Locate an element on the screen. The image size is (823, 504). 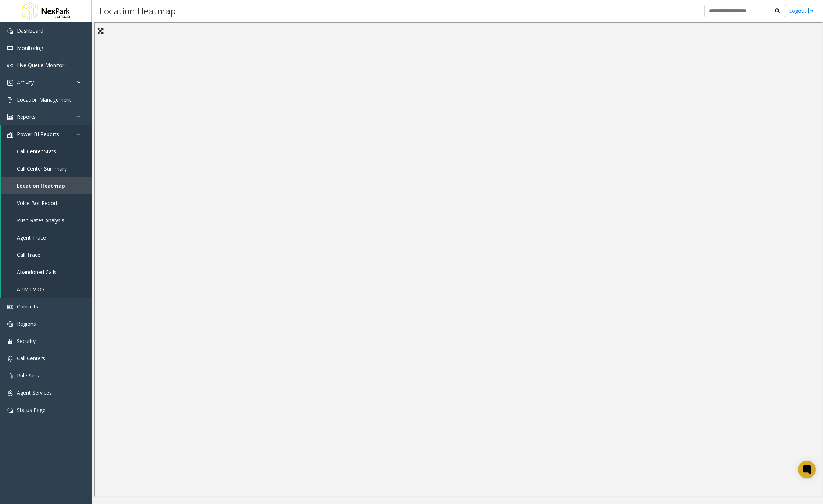
span: Location Management is located at coordinates (44, 99).